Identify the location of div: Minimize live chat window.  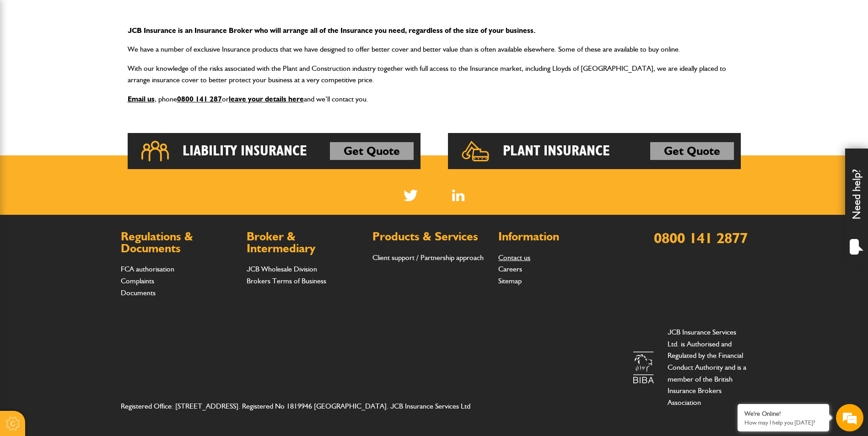
(161, 16).